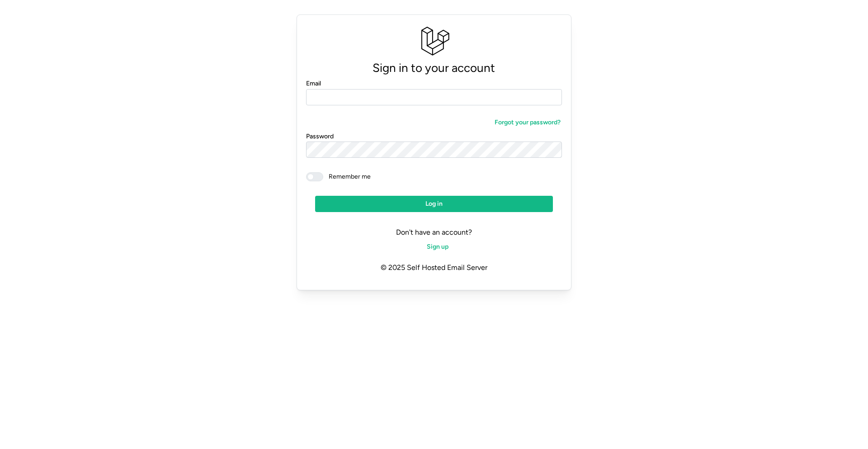  Describe the element at coordinates (434, 204) in the screenshot. I see `span: Log in` at that location.